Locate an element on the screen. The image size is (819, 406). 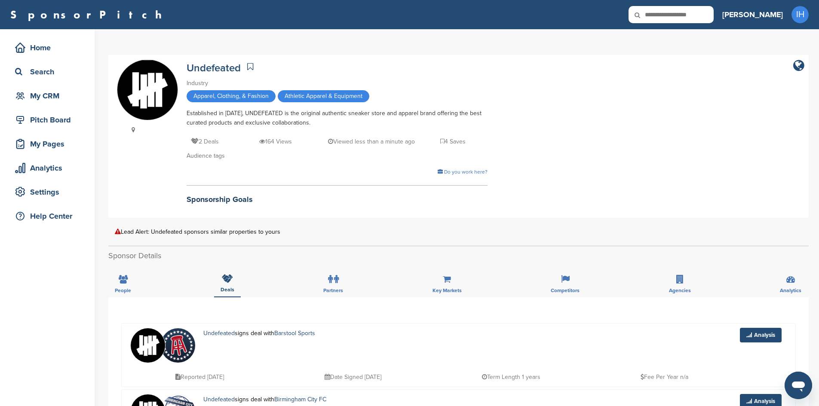
h2: Sponsor Details is located at coordinates (458, 256).